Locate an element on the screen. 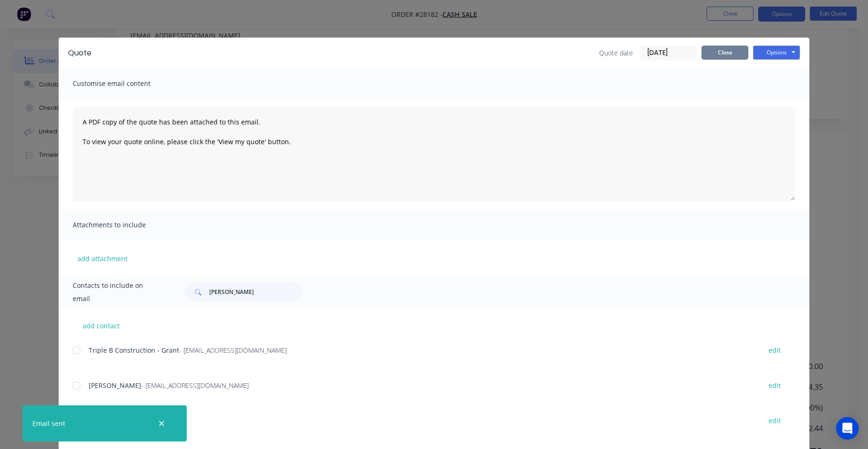 This screenshot has height=449, width=868. span: Attachments to include is located at coordinates (124, 225).